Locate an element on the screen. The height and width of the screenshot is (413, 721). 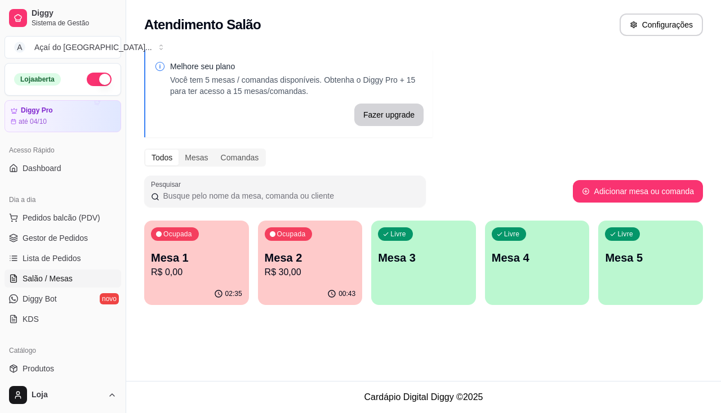
input: Pesquisar is located at coordinates (289, 196).